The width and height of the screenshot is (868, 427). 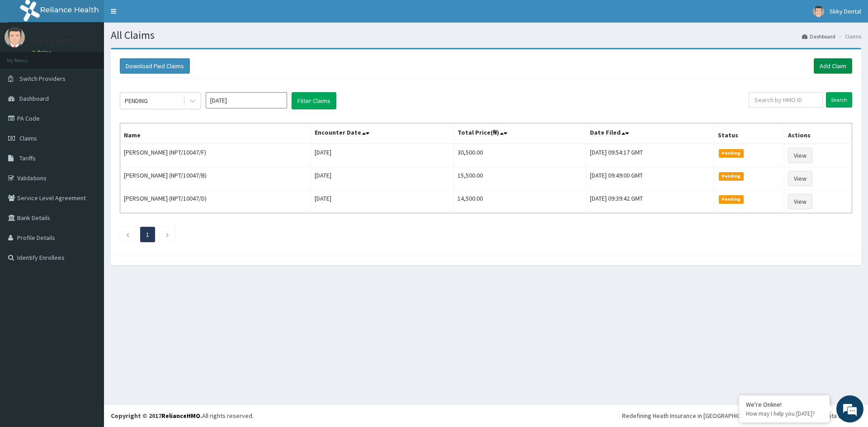 I want to click on input: Select Month and Year, so click(x=246, y=100).